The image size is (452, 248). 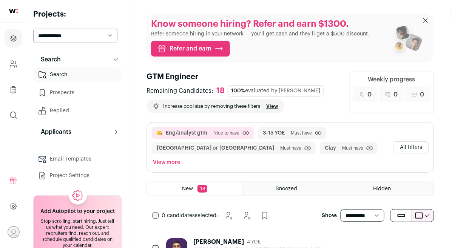 What do you see at coordinates (77, 111) in the screenshot?
I see `a: Replied` at bounding box center [77, 111].